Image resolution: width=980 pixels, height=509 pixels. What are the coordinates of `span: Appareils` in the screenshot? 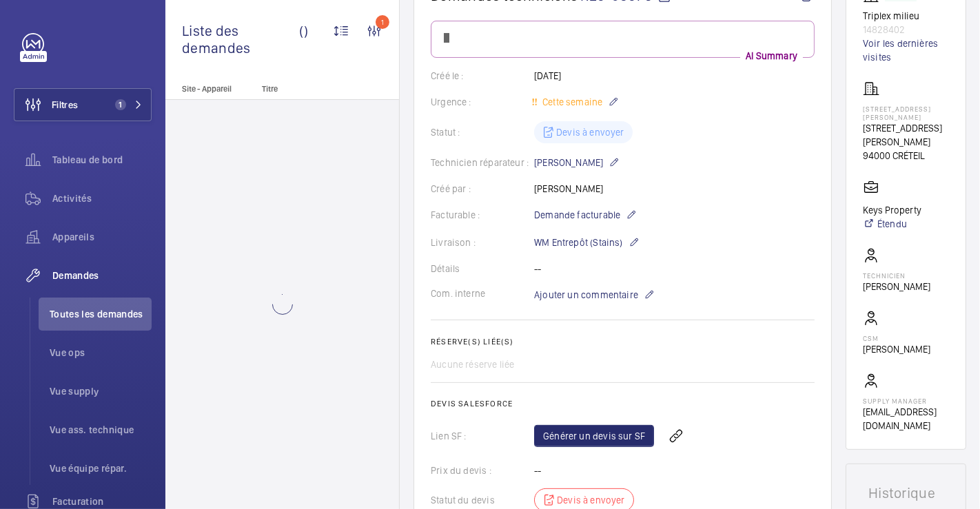 It's located at (102, 237).